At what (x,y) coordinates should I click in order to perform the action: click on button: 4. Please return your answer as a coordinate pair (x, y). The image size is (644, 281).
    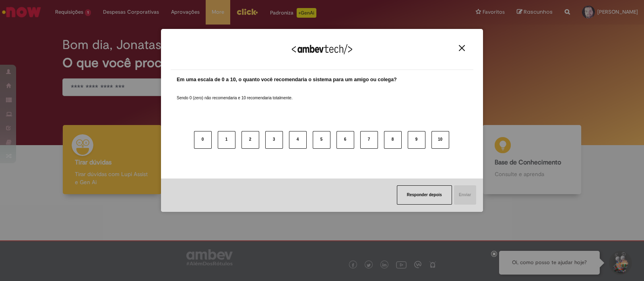
    Looking at the image, I should click on (298, 140).